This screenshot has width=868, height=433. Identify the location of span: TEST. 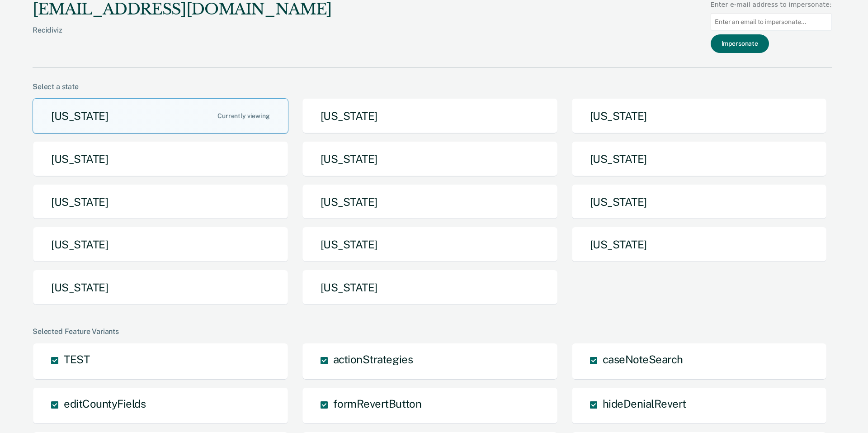
(76, 359).